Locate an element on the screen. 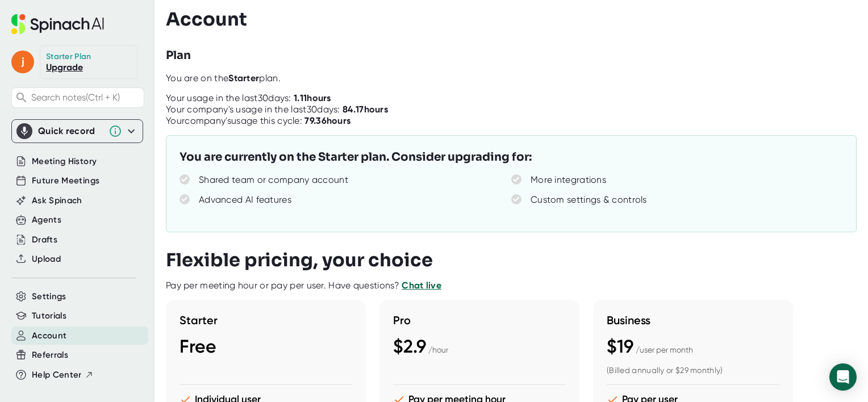  span: Search notes (Ctrl + K) is located at coordinates (86, 97).